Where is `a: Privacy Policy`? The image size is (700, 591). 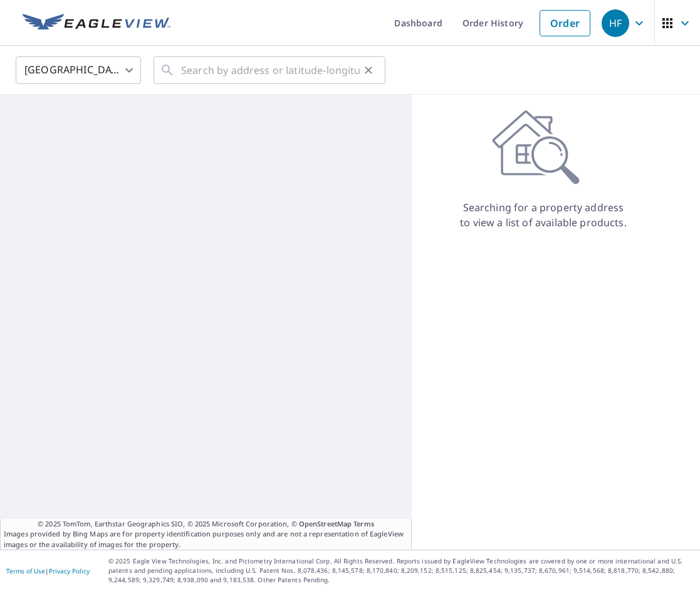
a: Privacy Policy is located at coordinates (69, 571).